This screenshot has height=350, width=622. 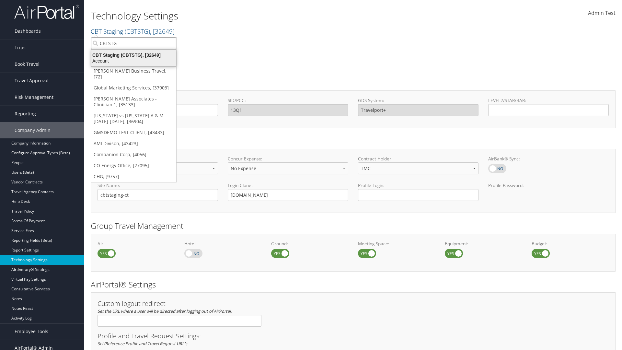 I want to click on span: , [ 32649 ], so click(x=162, y=31).